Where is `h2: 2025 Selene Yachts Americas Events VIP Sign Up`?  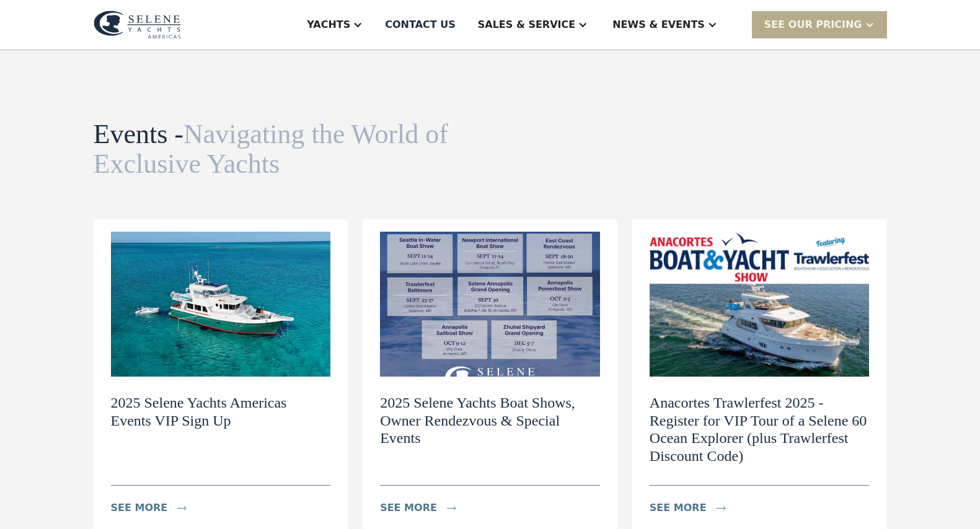 h2: 2025 Selene Yachts Americas Events VIP Sign Up is located at coordinates (221, 412).